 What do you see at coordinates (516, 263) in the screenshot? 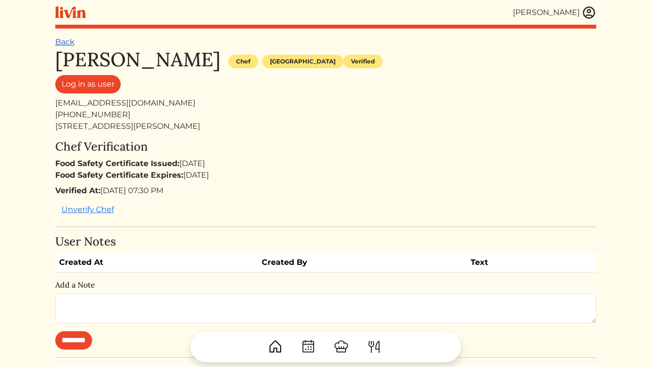
I see `th: Text` at bounding box center [516, 263].